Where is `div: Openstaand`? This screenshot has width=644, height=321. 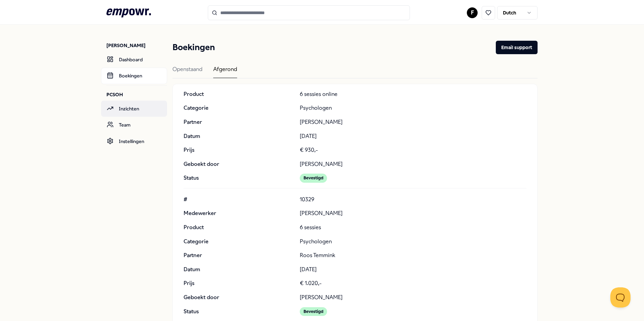 div: Openstaand is located at coordinates (187, 71).